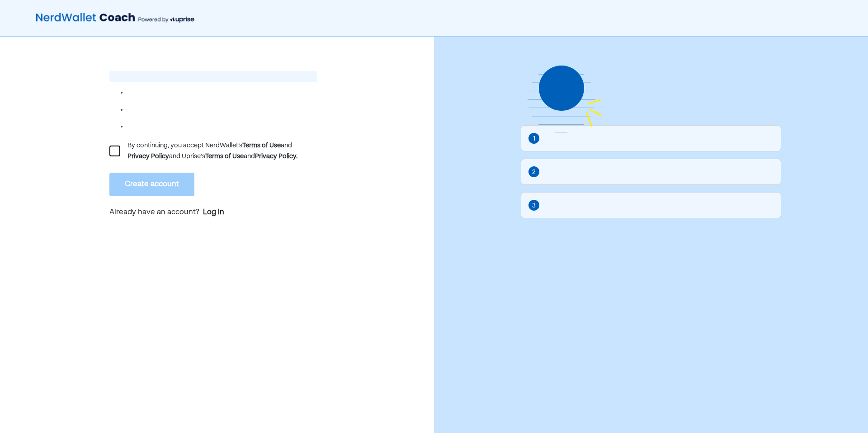  I want to click on div: By continuing, you accept NerdWallet’s and and Uprise's and, so click(223, 151).